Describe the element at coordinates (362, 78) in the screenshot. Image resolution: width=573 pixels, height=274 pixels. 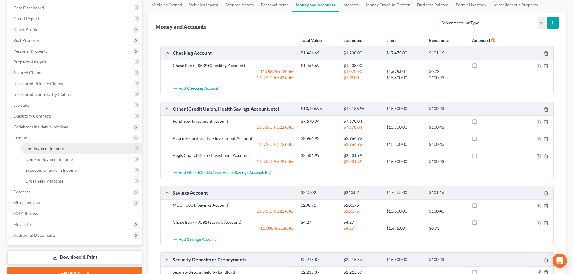
I see `div: $138.00` at that location.